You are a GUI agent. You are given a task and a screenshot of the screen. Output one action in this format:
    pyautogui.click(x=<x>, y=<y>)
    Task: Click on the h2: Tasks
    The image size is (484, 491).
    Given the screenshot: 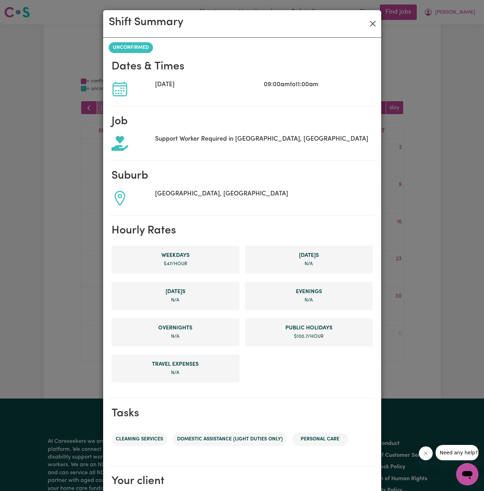 What is the action you would take?
    pyautogui.click(x=242, y=413)
    